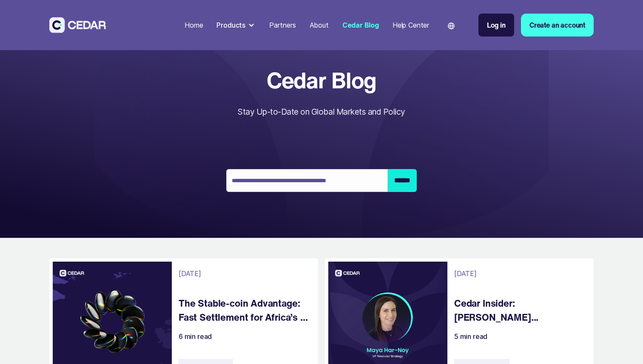 Image resolution: width=643 pixels, height=364 pixels. I want to click on h4: The Stable-coin Advantage: Fast Settlement for Africa’s ..., so click(244, 310).